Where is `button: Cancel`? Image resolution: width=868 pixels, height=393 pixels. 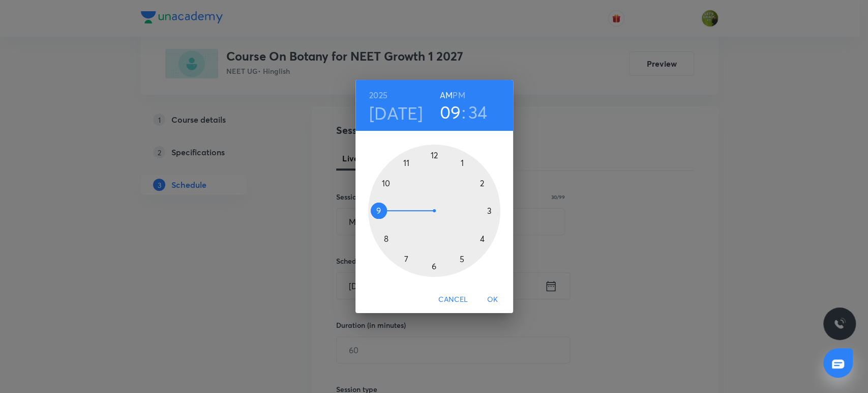
button: Cancel is located at coordinates (453, 299).